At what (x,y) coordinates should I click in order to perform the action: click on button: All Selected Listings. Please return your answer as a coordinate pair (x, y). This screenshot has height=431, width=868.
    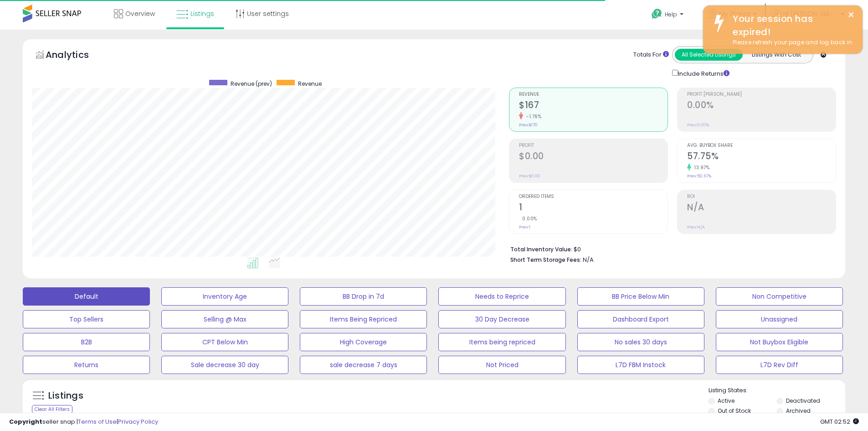
    Looking at the image, I should click on (709, 54).